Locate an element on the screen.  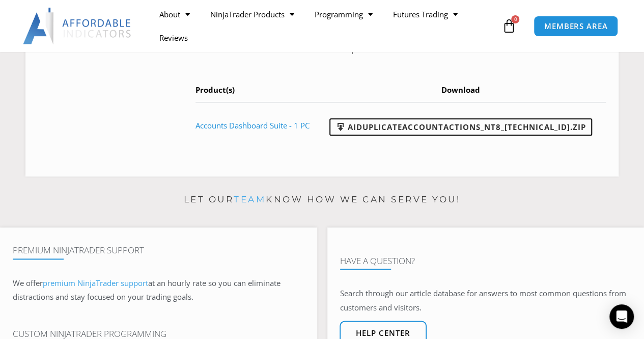
a: 0 is located at coordinates (509, 26).